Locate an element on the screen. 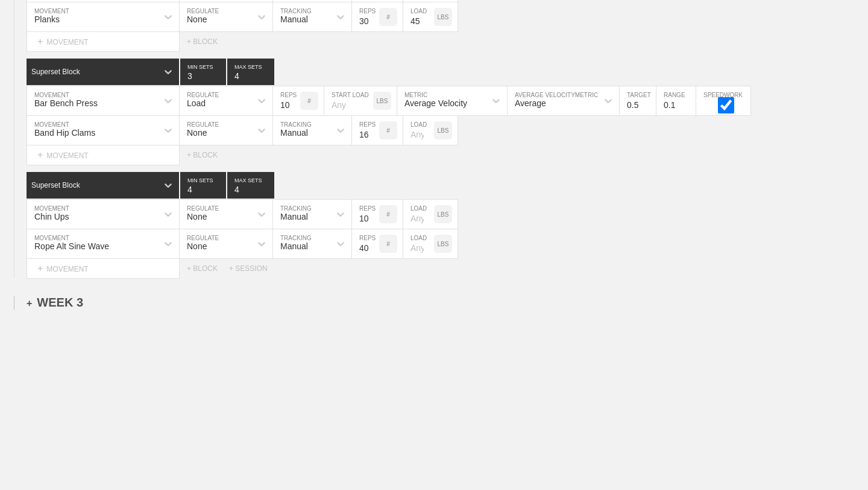  div: Average is located at coordinates (530, 103).